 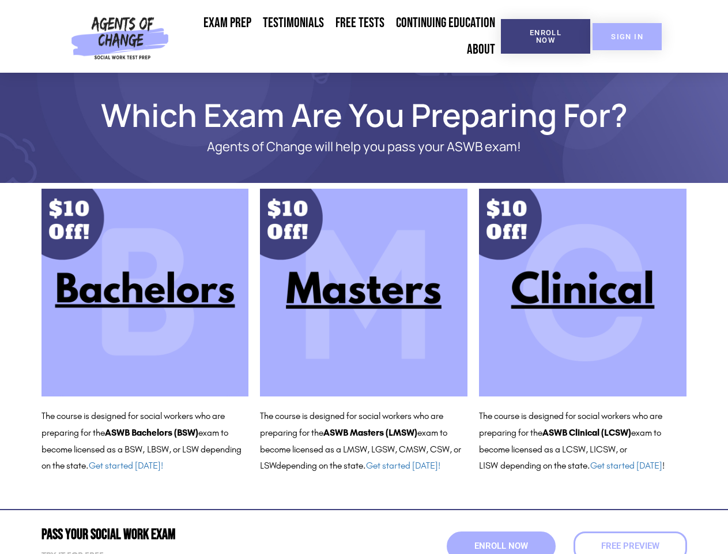 I want to click on h1: Which Exam Are You Preparing For?, so click(x=364, y=115).